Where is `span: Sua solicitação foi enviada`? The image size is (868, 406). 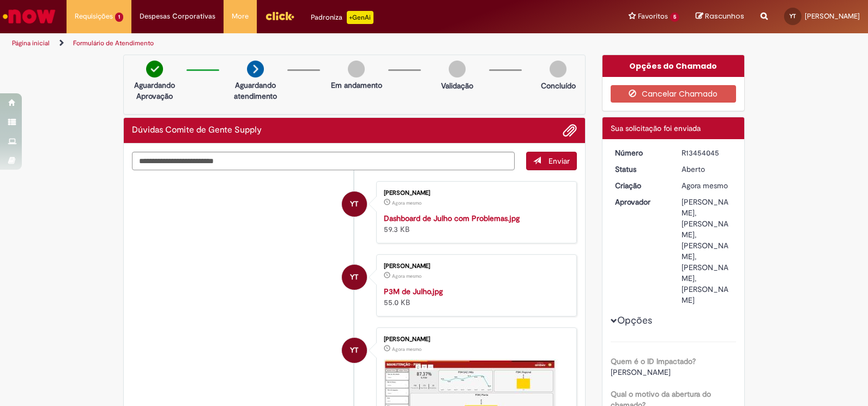
span: Sua solicitação foi enviada is located at coordinates (656, 128).